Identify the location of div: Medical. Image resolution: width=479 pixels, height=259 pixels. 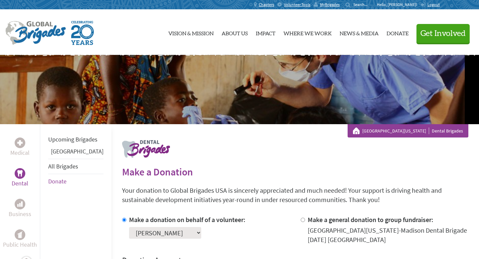
(20, 143).